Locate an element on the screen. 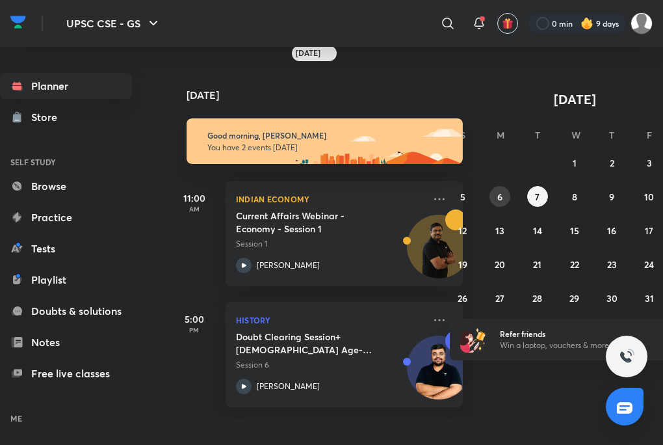  button: October 22, 2025 is located at coordinates (575, 264).